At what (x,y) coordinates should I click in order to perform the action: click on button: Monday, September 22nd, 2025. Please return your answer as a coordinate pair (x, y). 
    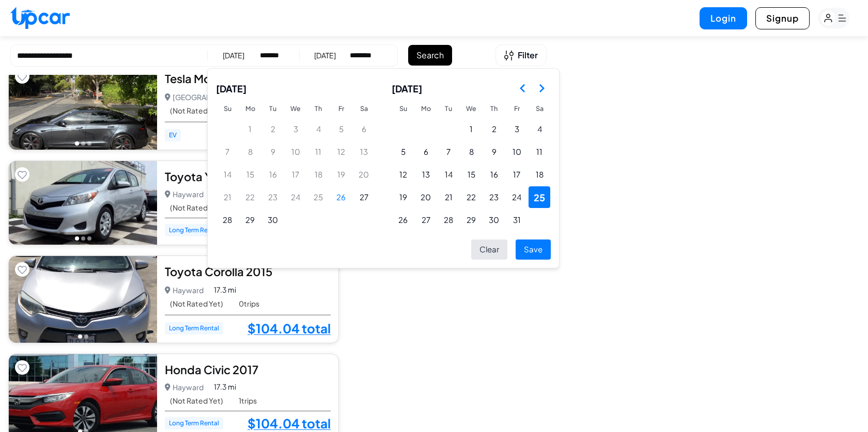
    Looking at the image, I should click on (250, 197).